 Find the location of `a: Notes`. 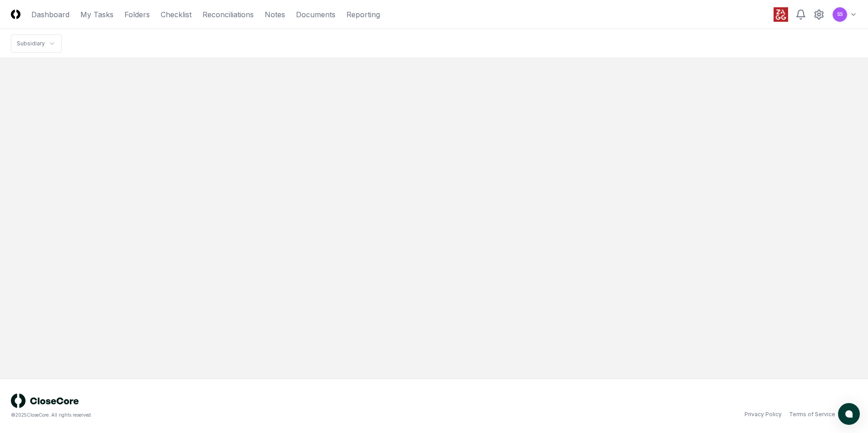

a: Notes is located at coordinates (274, 15).